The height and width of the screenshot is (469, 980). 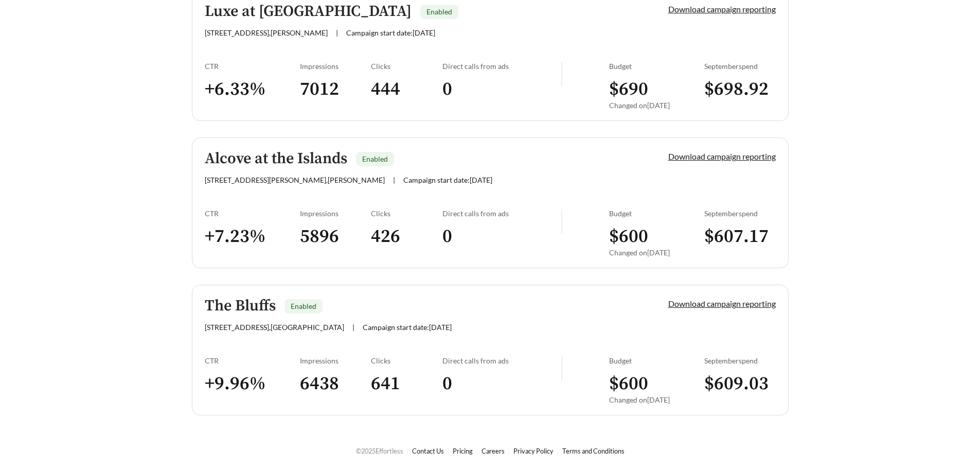 What do you see at coordinates (336, 89) in the screenshot?
I see `h3: 7012` at bounding box center [336, 89].